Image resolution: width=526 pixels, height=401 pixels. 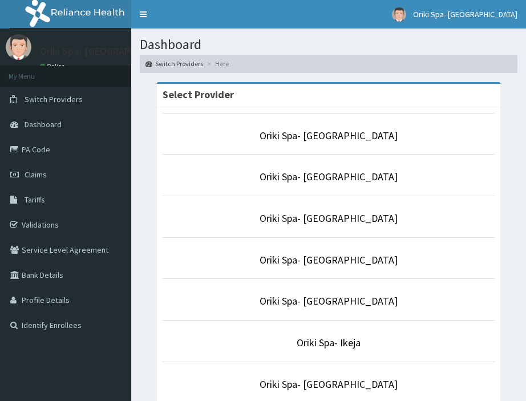 What do you see at coordinates (43, 124) in the screenshot?
I see `span: Dashboard` at bounding box center [43, 124].